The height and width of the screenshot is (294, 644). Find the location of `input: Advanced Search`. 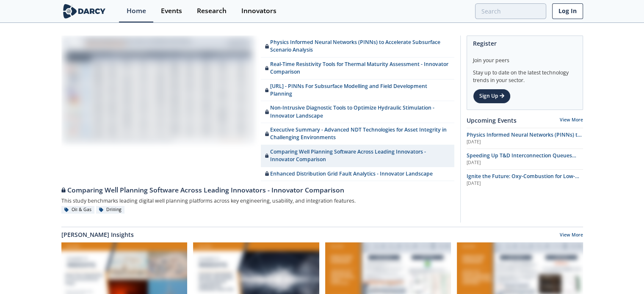

input: Advanced Search is located at coordinates (511, 11).